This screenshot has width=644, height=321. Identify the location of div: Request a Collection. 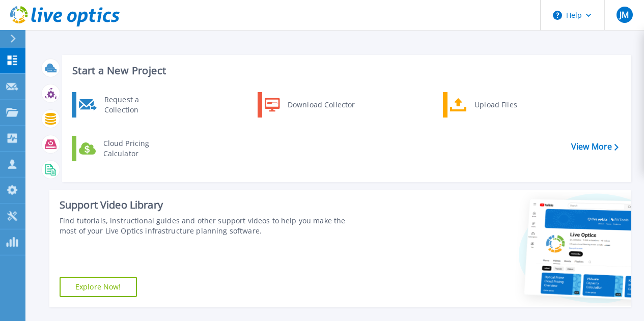
(136, 105).